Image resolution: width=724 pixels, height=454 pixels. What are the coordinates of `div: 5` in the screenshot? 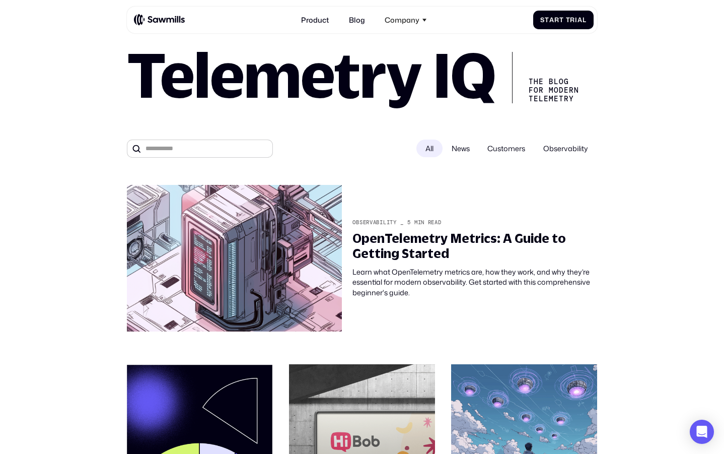 It's located at (409, 222).